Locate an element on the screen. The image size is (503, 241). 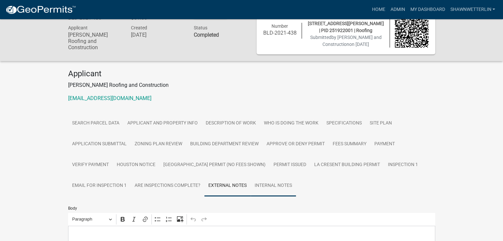
a: La Cresent Building Permit is located at coordinates (347, 165).